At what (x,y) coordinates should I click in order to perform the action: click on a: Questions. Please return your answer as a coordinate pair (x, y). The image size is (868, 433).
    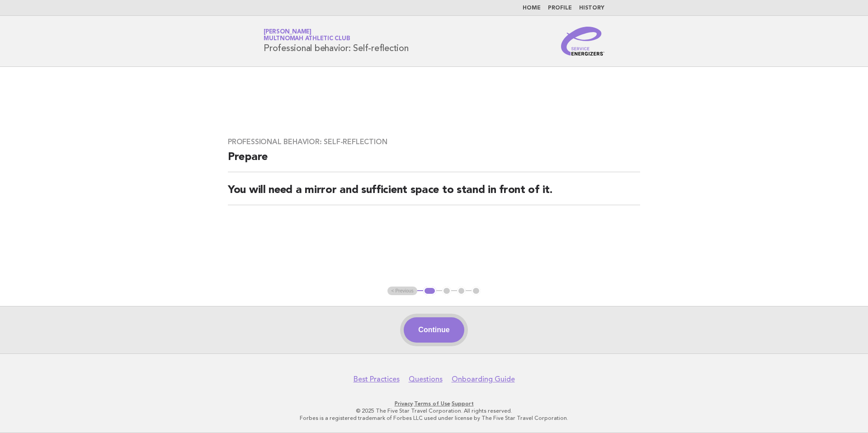
    Looking at the image, I should click on (426, 379).